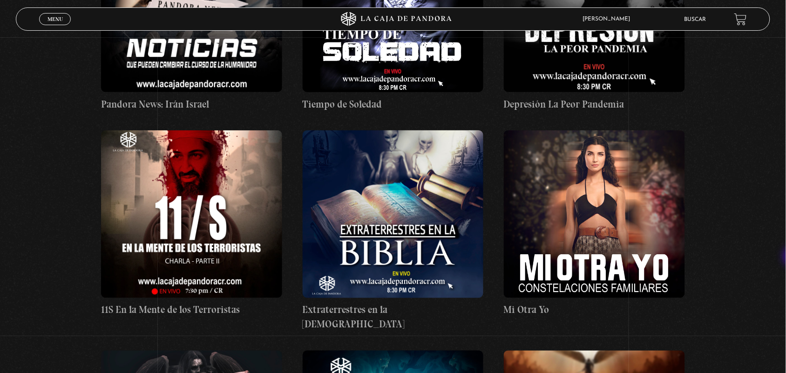  What do you see at coordinates (594, 224) in the screenshot?
I see `a: Mi Otra Yo` at bounding box center [594, 224].